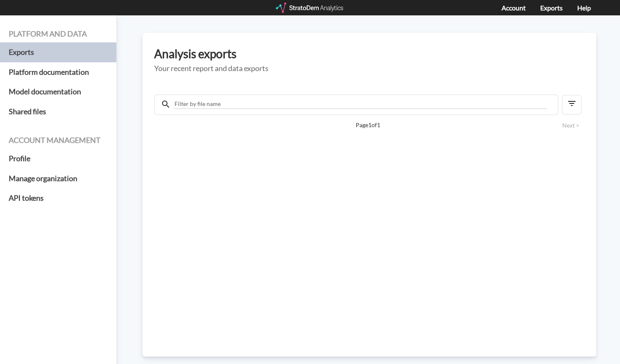 The height and width of the screenshot is (364, 620). I want to click on a: Platform documentation, so click(58, 72).